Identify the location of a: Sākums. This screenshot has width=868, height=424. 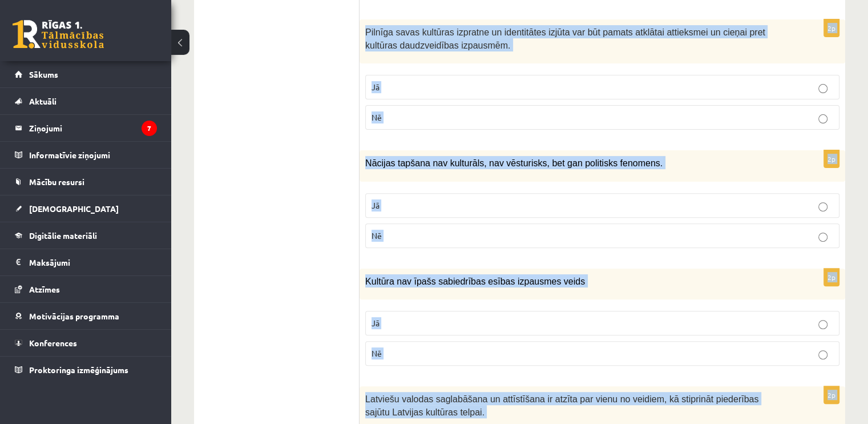
(86, 74).